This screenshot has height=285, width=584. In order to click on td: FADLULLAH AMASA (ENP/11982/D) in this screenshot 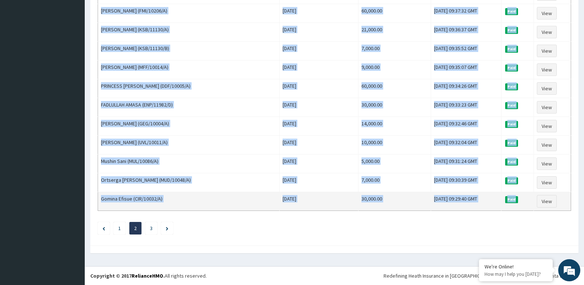, I will do `click(189, 107)`.